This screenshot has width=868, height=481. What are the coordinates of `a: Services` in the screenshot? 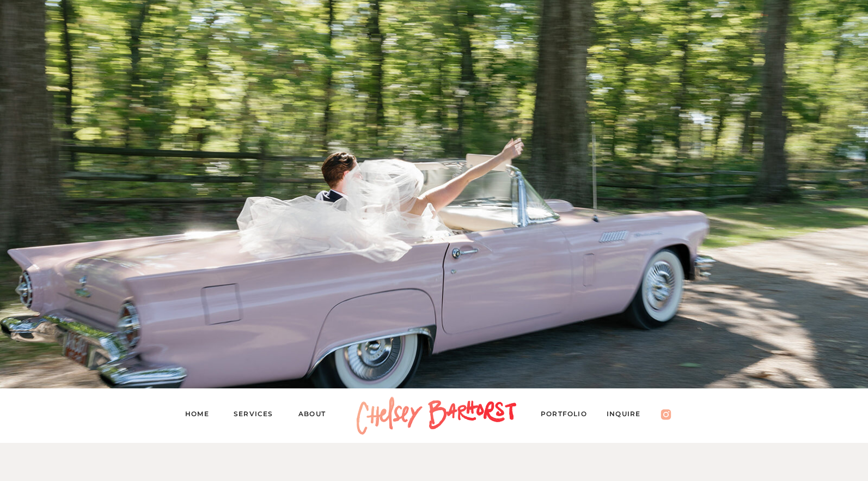 It's located at (258, 416).